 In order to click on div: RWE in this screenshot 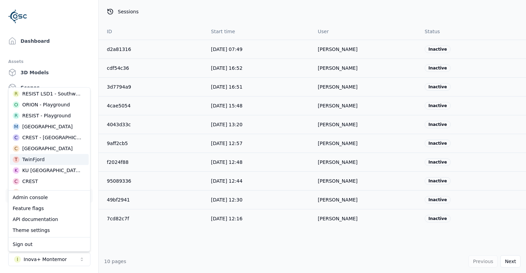, I will do `click(28, 193)`.